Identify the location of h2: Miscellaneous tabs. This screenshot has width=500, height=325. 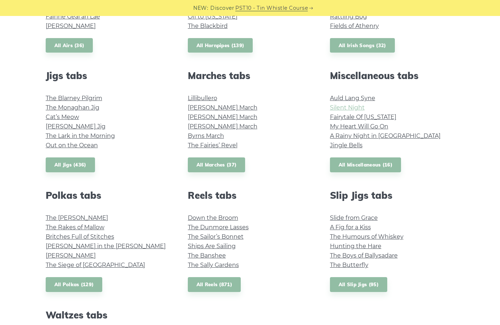
(392, 75).